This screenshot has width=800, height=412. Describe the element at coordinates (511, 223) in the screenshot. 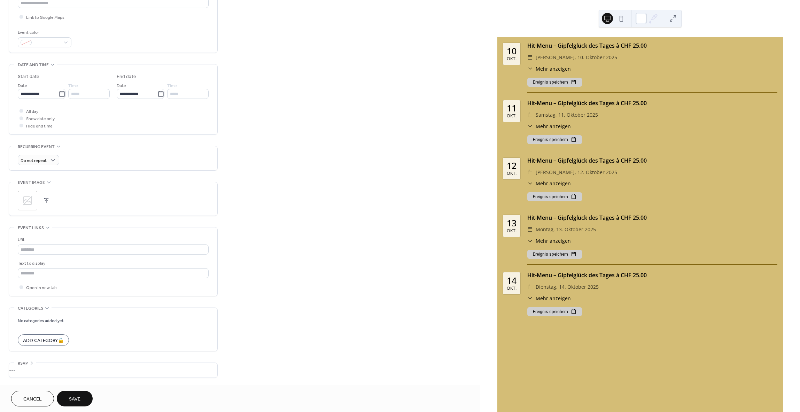

I see `div: 13` at that location.